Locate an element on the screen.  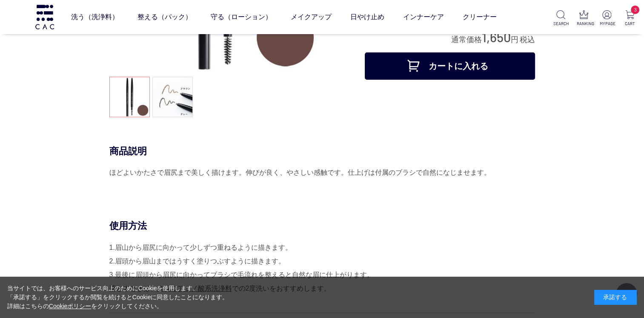
p: SEARCH is located at coordinates (560, 24).